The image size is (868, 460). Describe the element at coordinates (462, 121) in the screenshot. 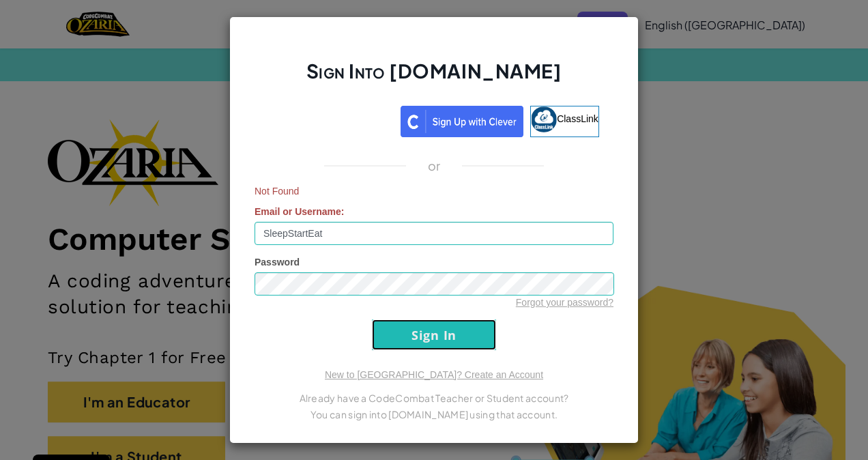

I see `img: clever_sso_button@2x.png` at that location.